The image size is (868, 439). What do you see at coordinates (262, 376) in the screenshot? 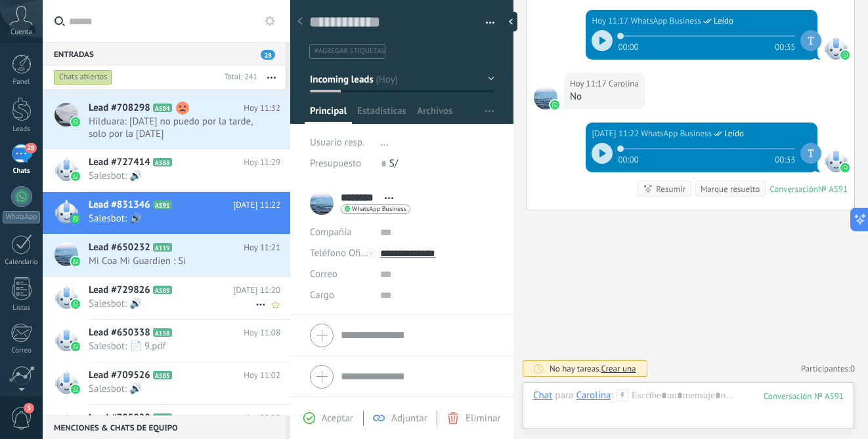
I see `span: Hoy 11:02` at bounding box center [262, 376].